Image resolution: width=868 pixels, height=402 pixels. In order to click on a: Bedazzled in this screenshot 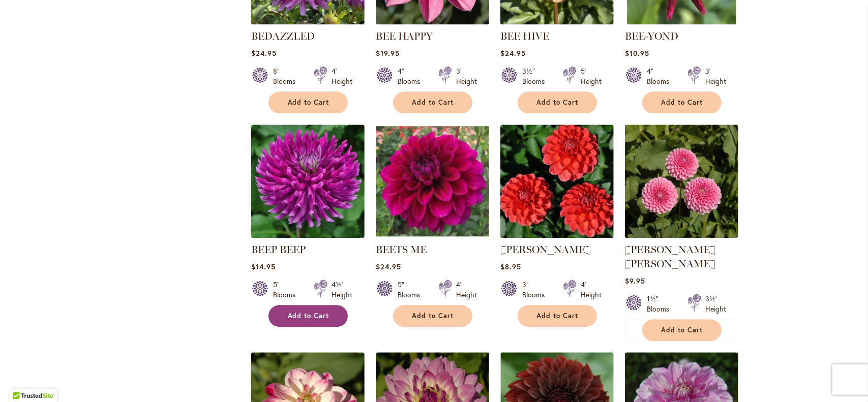, I will do `click(308, 21)`.